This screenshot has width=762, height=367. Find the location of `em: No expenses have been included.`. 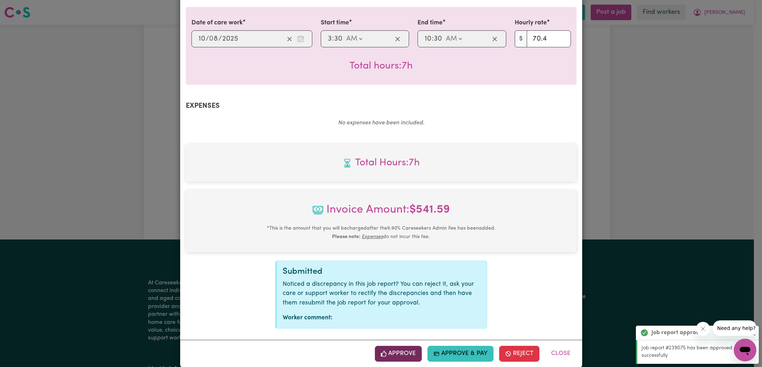

em: No expenses have been included. is located at coordinates (381, 123).